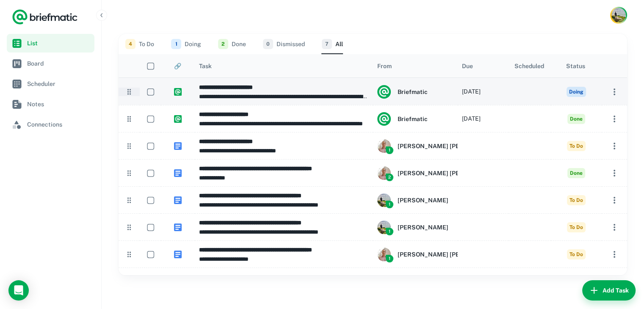  Describe the element at coordinates (619, 15) in the screenshot. I see `button: Account button` at that location.